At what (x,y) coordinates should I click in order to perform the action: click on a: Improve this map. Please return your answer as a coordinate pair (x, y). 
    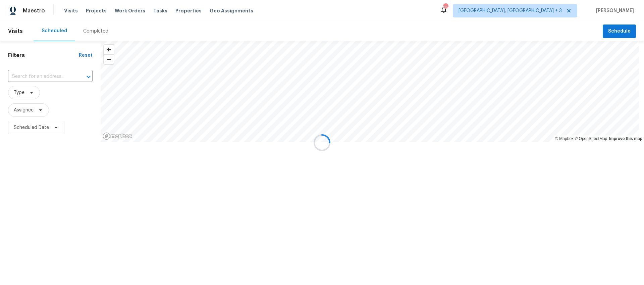
    Looking at the image, I should click on (626, 139).